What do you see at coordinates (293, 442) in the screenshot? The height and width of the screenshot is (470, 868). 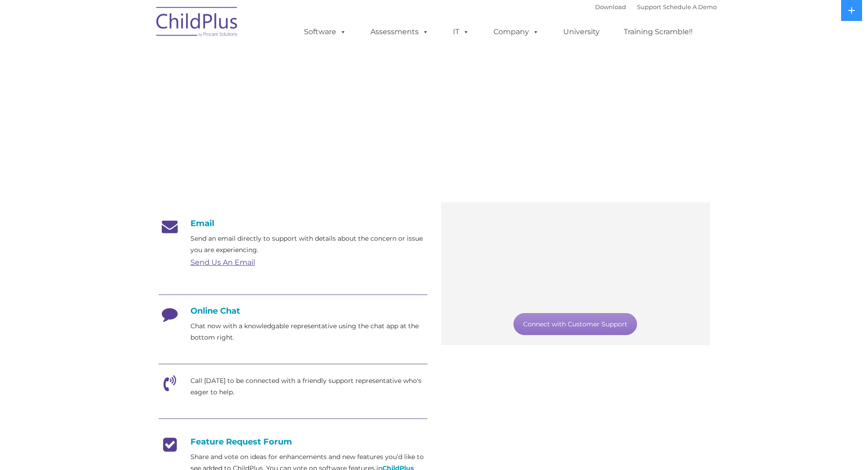 I see `h4: Feature Request Forum` at bounding box center [293, 442].